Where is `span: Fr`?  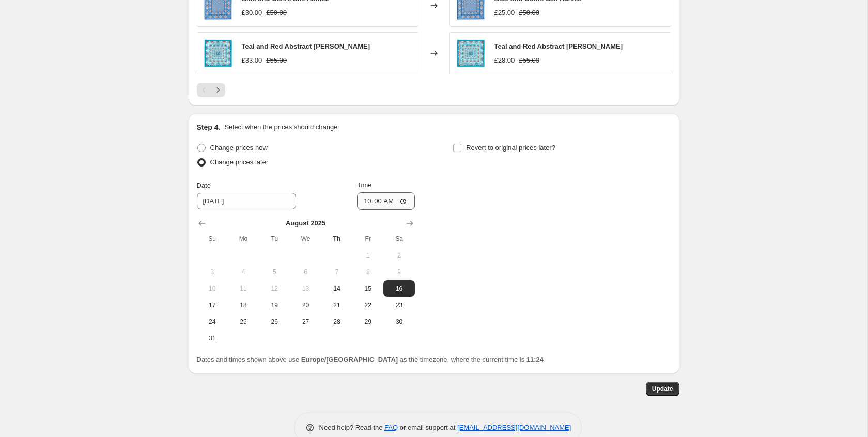 span: Fr is located at coordinates (368, 239).